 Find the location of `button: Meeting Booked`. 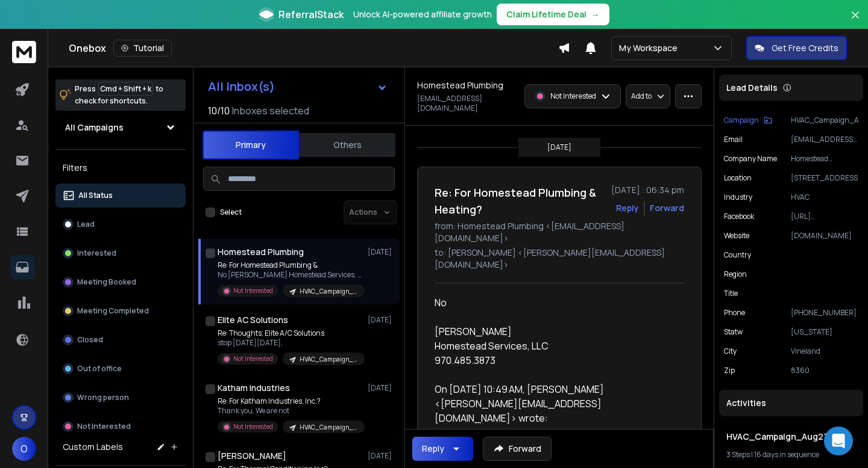

button: Meeting Booked is located at coordinates (120, 282).